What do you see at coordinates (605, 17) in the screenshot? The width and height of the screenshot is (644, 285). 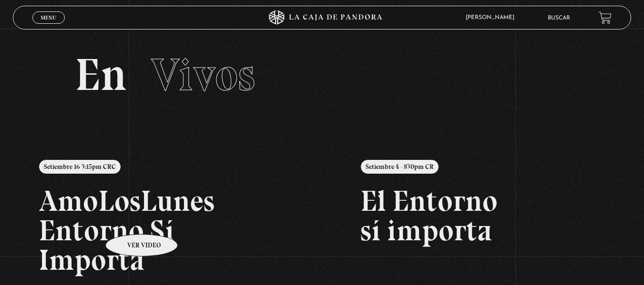 I see `a: View your shopping cart` at bounding box center [605, 17].